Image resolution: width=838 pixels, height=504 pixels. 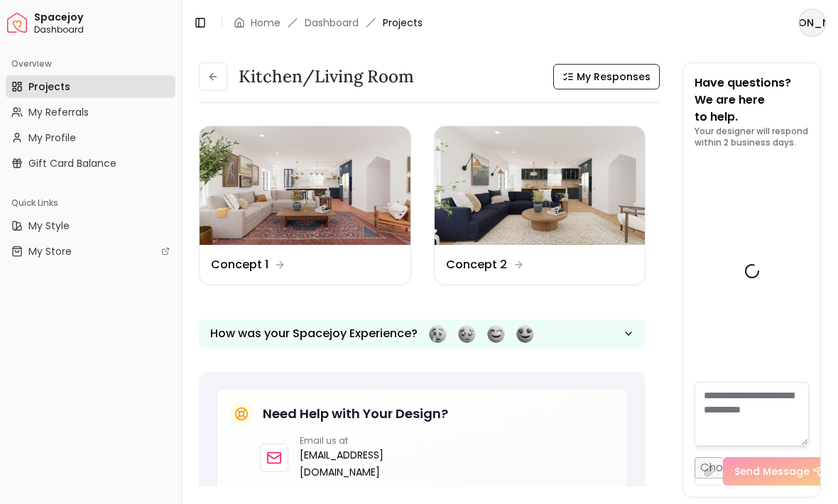 I want to click on a: Gift Card Balance, so click(x=90, y=163).